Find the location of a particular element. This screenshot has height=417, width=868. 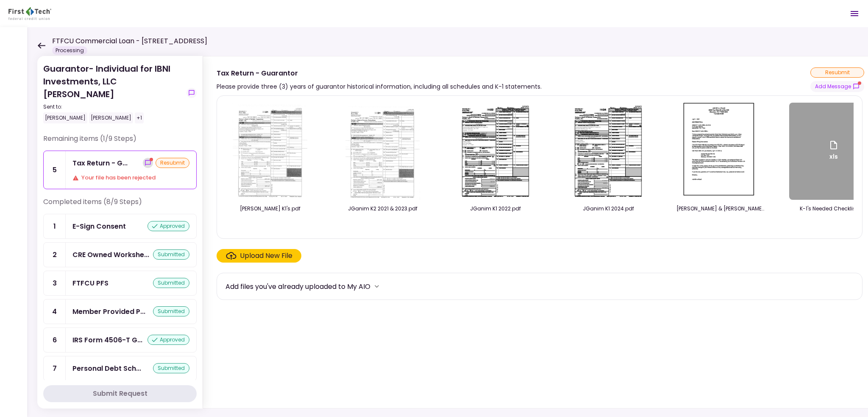

div: Add files you've already uploaded to My AIO is located at coordinates (298, 286).